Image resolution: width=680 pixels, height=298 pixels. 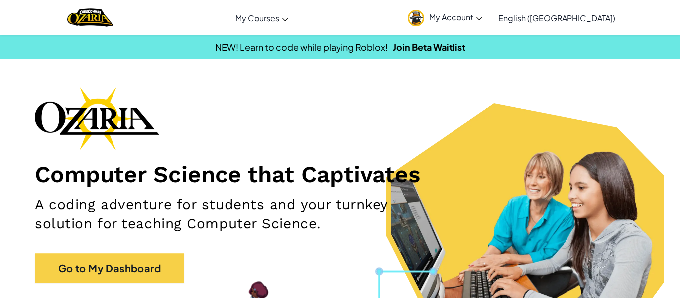 What do you see at coordinates (262, 18) in the screenshot?
I see `a: My Courses` at bounding box center [262, 18].